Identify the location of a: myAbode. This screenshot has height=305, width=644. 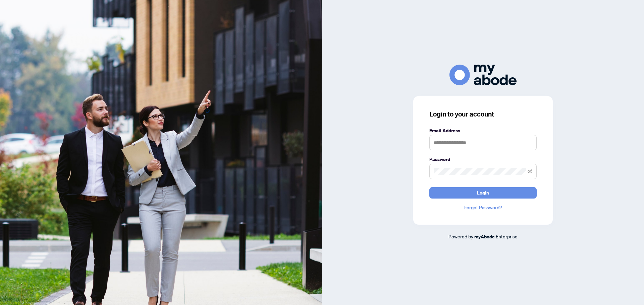
(484, 237).